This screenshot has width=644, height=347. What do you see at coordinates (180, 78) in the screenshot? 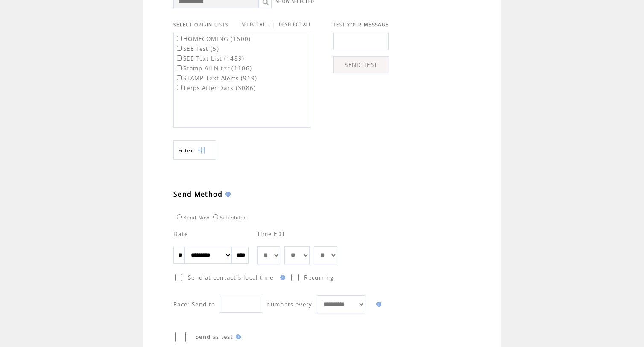
I see `input: STAMP Text Alerts (919)` at bounding box center [180, 78].